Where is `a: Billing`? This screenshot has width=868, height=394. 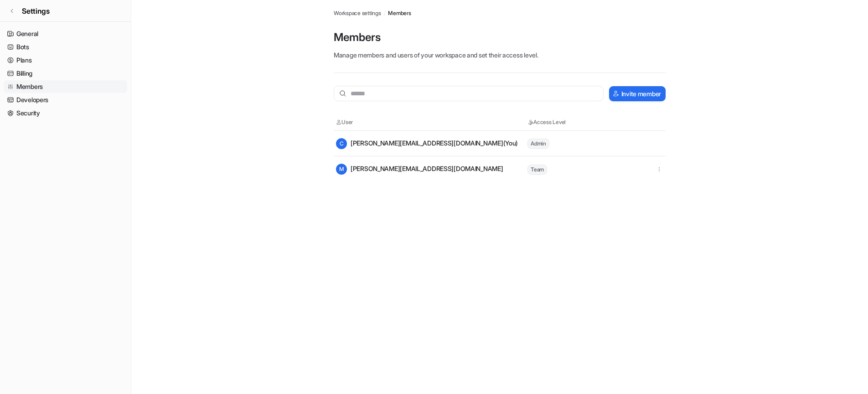
a: Billing is located at coordinates (65, 74).